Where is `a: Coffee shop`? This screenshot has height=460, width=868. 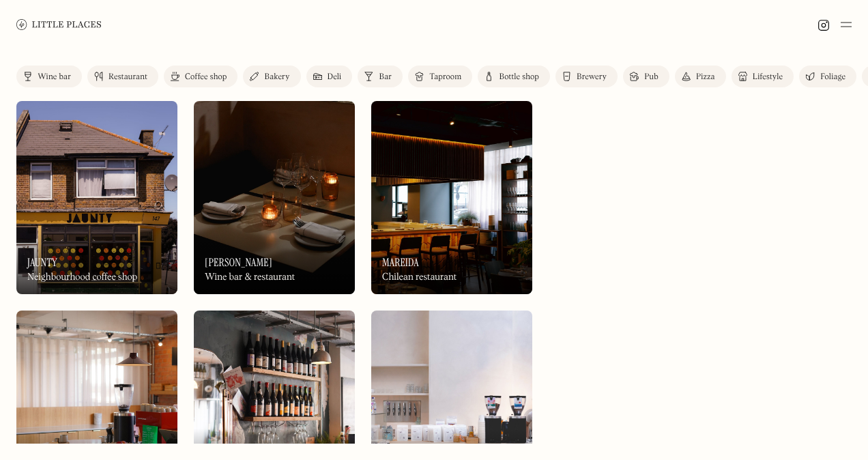
a: Coffee shop is located at coordinates (201, 77).